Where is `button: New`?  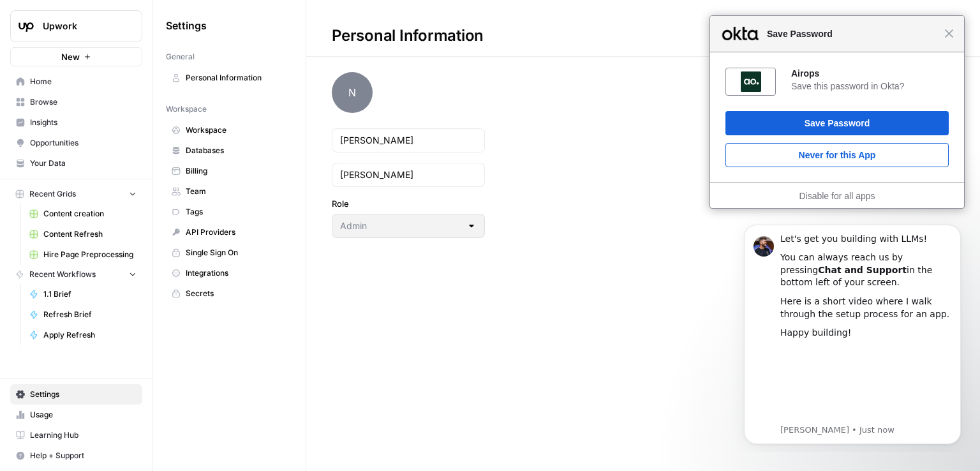 button: New is located at coordinates (76, 57).